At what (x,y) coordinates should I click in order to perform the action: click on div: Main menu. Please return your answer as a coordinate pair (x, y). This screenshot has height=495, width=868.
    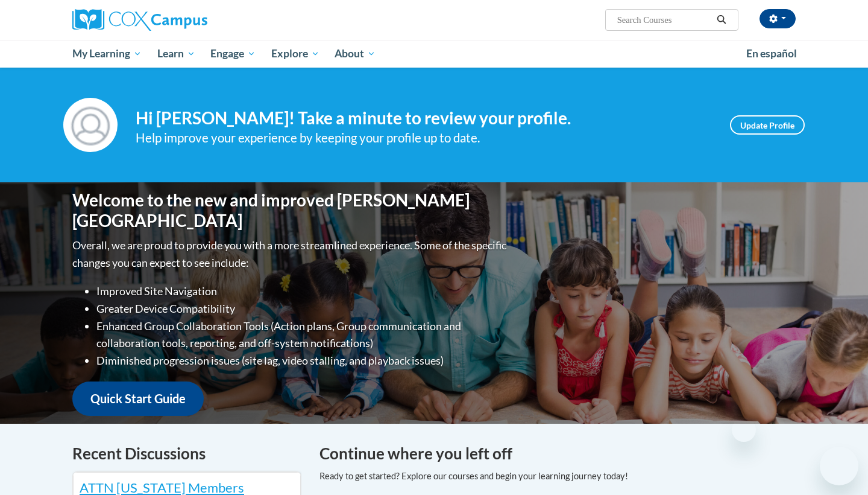
    Looking at the image, I should click on (434, 54).